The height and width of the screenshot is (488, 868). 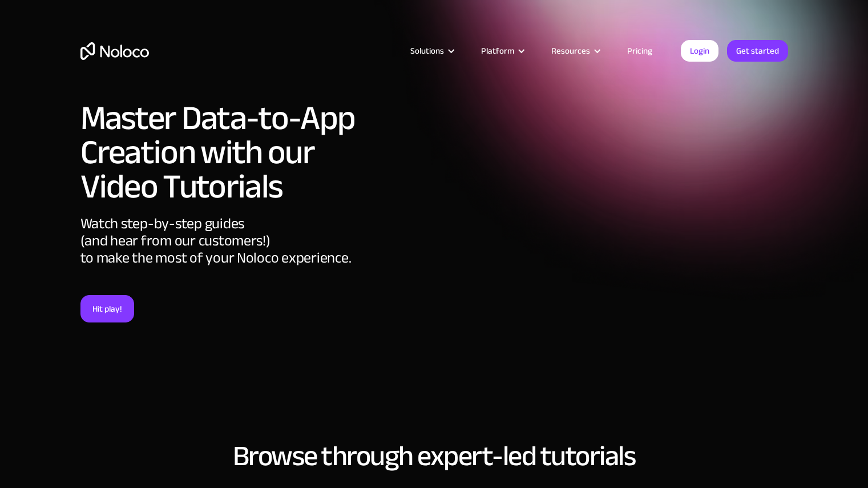 What do you see at coordinates (225, 256) in the screenshot?
I see `div: Watch step-by-step guides (and hear from our customers!) to make the most of your Noloco experience.` at bounding box center [225, 256].